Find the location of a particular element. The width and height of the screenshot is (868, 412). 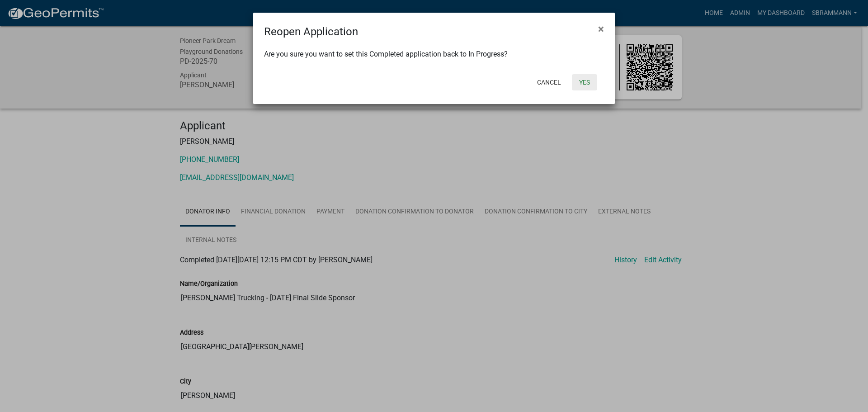

div: Are you sure you want to set this Completed application back to In Progress? is located at coordinates (434, 55).